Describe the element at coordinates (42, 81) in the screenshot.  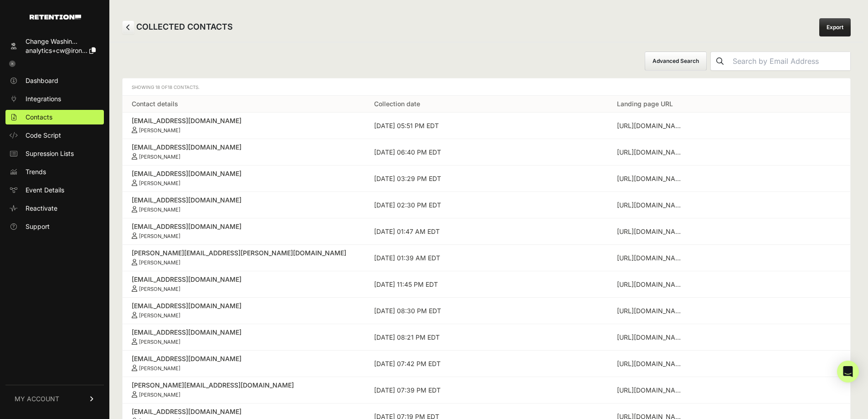
I see `span: Dashboard` at that location.